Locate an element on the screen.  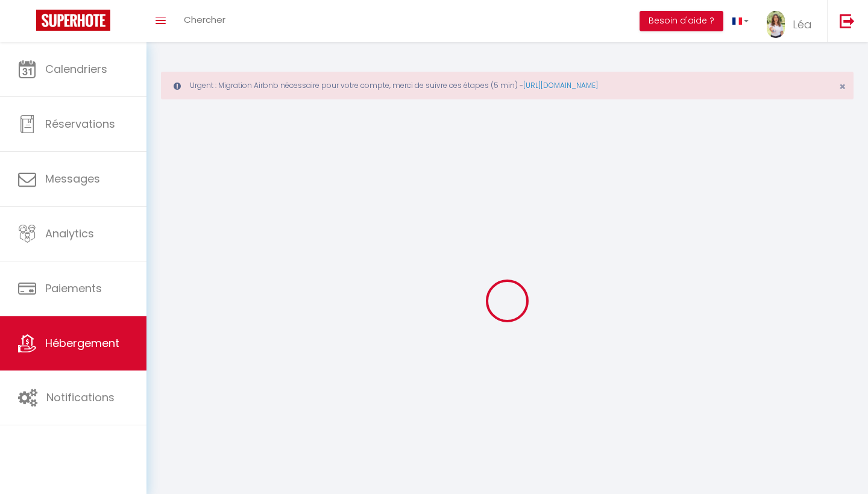
span: Analytics is located at coordinates (70, 233).